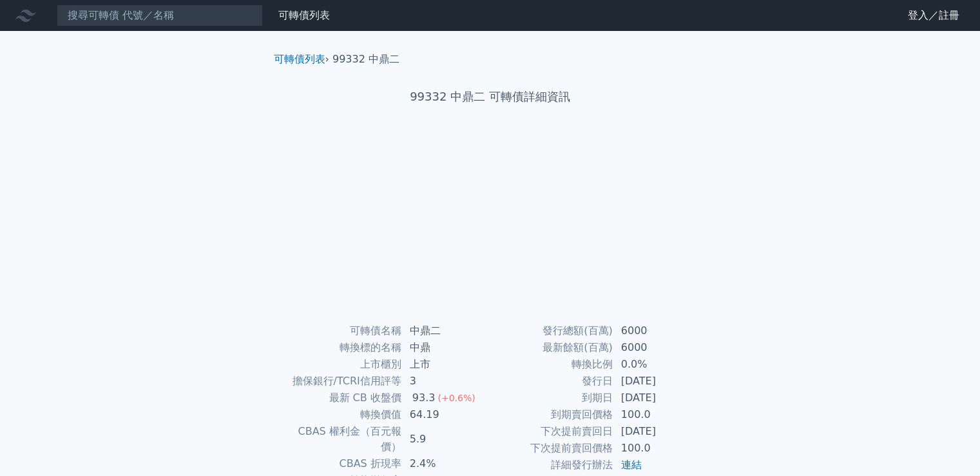 This screenshot has width=980, height=476. What do you see at coordinates (340, 464) in the screenshot?
I see `td: CBAS 折現率` at bounding box center [340, 464].